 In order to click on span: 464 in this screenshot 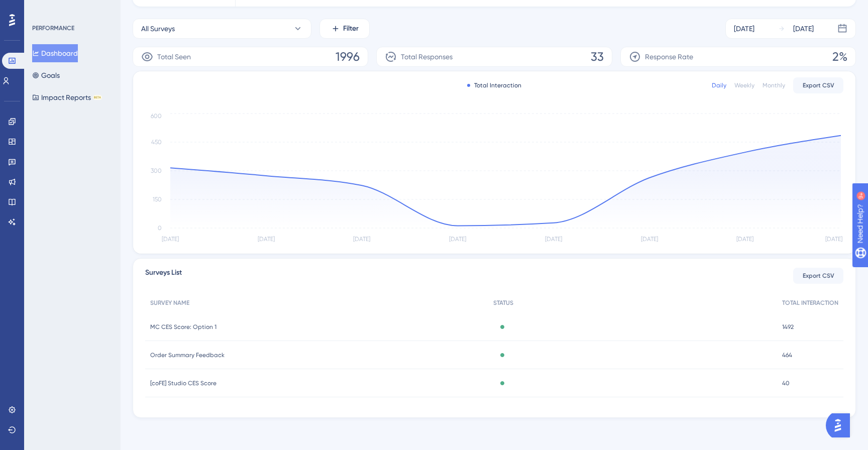, I will do `click(787, 355)`.